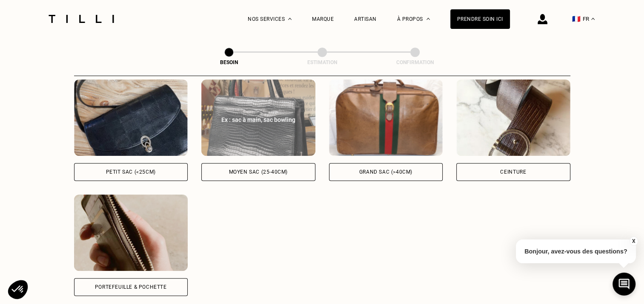 Image resolution: width=644 pixels, height=304 pixels. What do you see at coordinates (385, 172) in the screenshot?
I see `div: Grand sac (>40cm)` at bounding box center [385, 172].